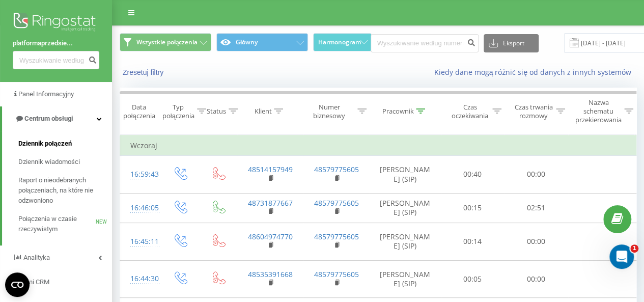 Image resolution: width=644 pixels, height=302 pixels. What do you see at coordinates (270, 237) in the screenshot?
I see `a: 48604974770` at bounding box center [270, 237].